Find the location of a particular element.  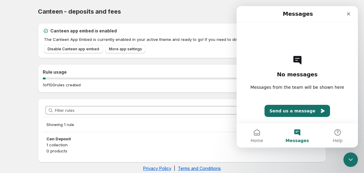

a: Terms and Conditions is located at coordinates (199, 168).